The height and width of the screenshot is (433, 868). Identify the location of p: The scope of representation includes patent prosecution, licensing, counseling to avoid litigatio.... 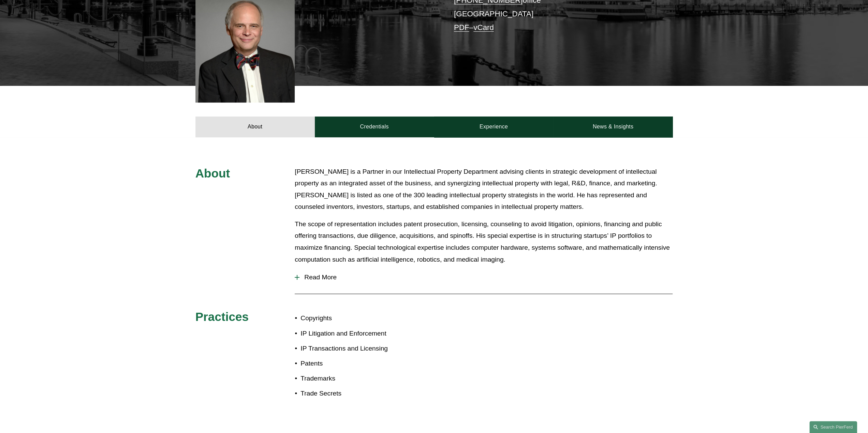
(484, 242).